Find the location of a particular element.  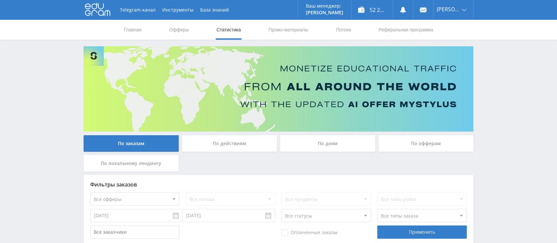

a: Офферы is located at coordinates (179, 30).